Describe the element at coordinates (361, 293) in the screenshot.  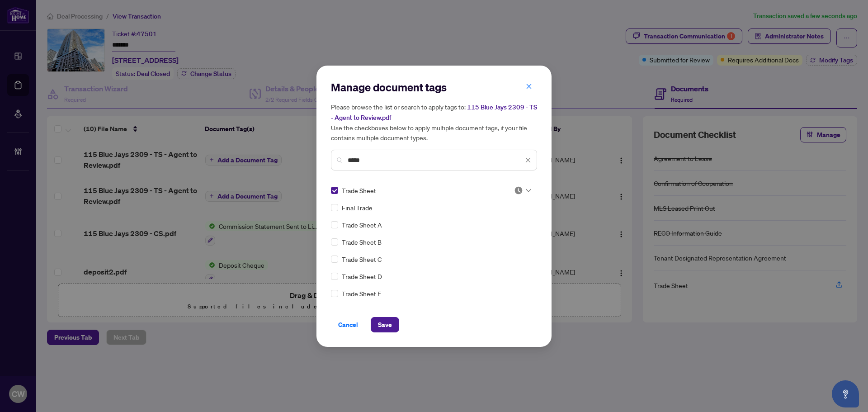
I see `span: Trade Sheet E` at that location.